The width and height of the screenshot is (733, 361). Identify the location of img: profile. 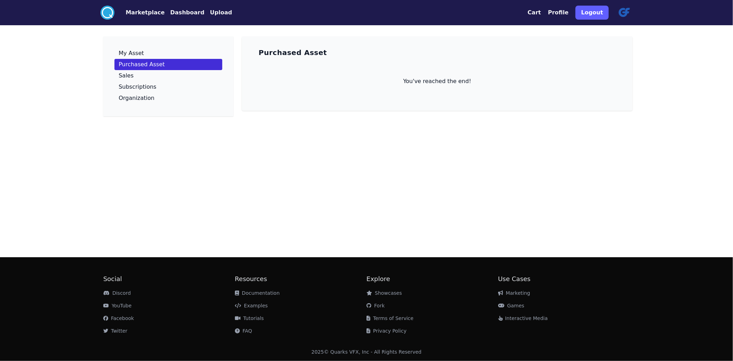
(624, 13).